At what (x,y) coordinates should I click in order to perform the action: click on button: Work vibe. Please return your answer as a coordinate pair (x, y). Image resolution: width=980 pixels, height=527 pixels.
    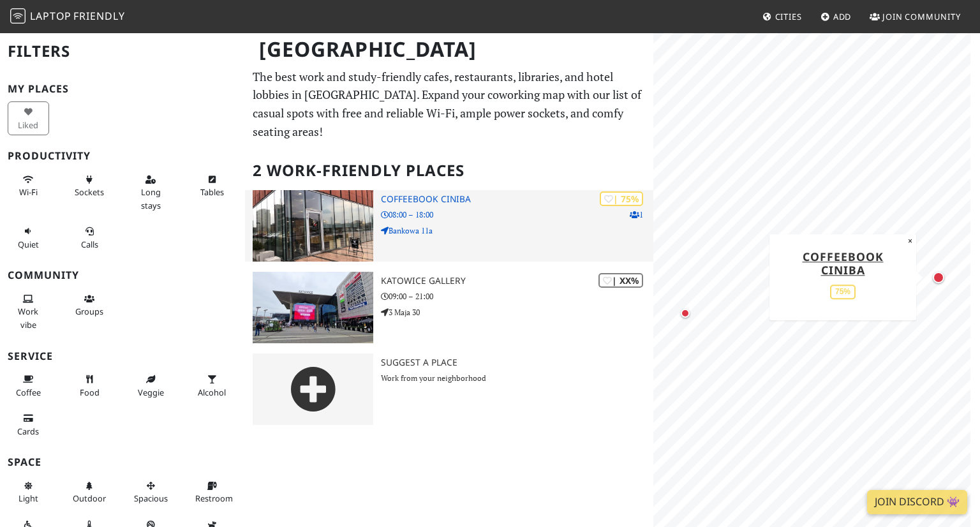
    Looking at the image, I should click on (28, 311).